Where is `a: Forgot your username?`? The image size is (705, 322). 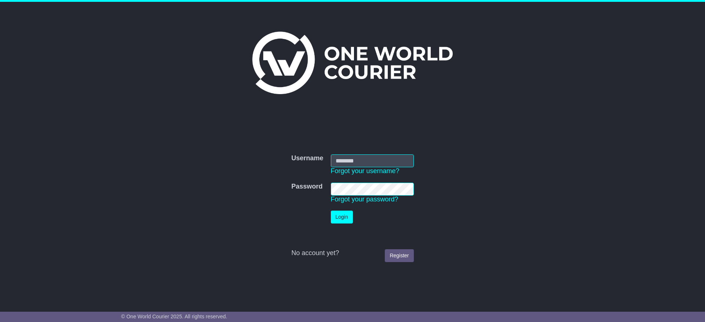
a: Forgot your username? is located at coordinates (365, 171).